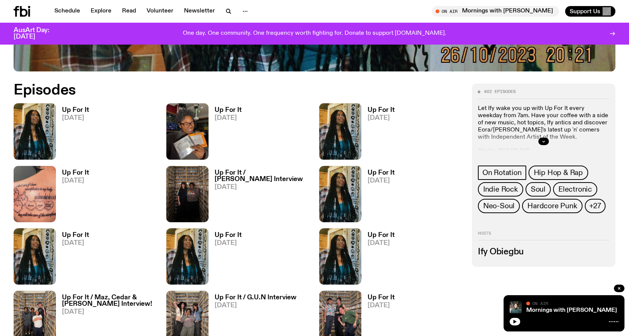 The height and width of the screenshot is (336, 629). I want to click on a: Explore, so click(101, 11).